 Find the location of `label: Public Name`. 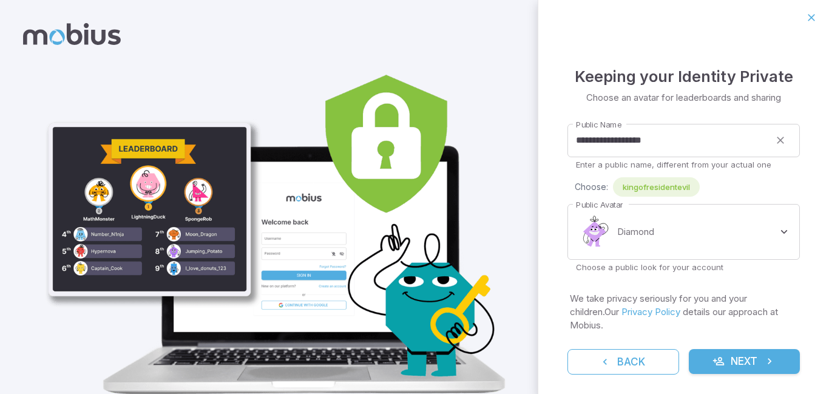

label: Public Name is located at coordinates (598, 124).